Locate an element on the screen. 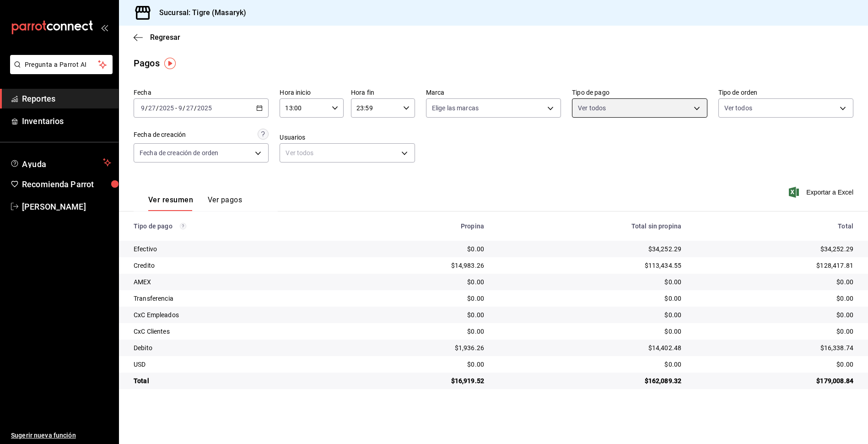 Image resolution: width=868 pixels, height=444 pixels. label: Marca is located at coordinates (493, 92).